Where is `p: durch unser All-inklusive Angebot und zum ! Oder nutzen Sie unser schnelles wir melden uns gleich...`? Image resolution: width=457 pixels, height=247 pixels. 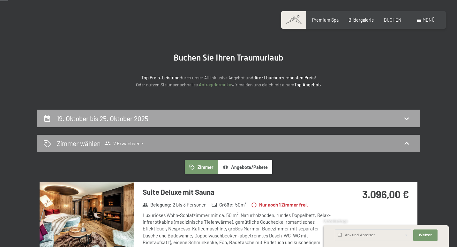
p: durch unser All-inklusive Angebot und zum ! Oder nutzen Sie unser schnelles wir melden uns gleich... is located at coordinates (228, 81).